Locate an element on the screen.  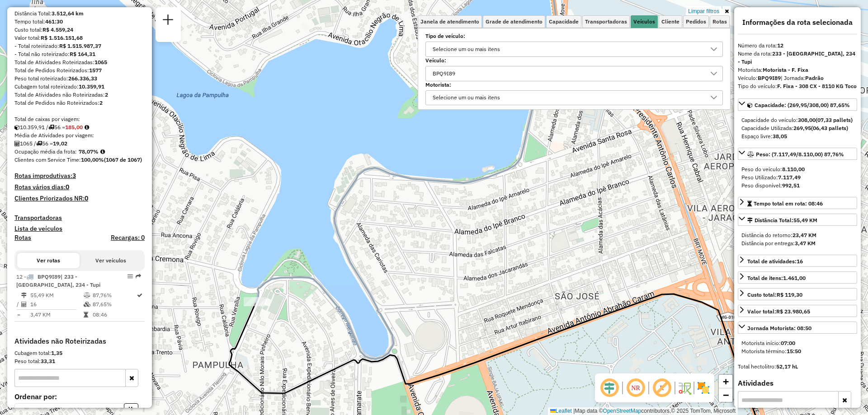
span: Clientes com Service Time: is located at coordinates (48, 160).